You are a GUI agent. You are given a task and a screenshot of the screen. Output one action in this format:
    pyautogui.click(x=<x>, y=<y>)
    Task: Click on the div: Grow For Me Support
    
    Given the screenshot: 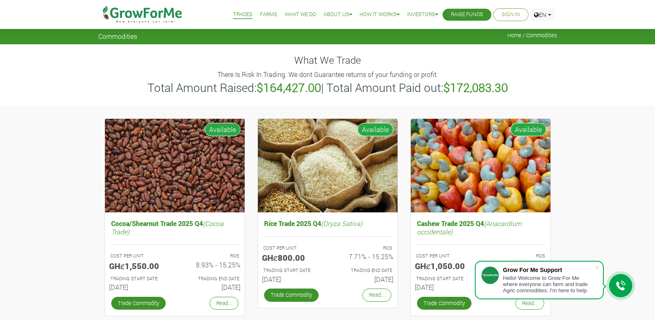 What is the action you would take?
    pyautogui.click(x=549, y=270)
    